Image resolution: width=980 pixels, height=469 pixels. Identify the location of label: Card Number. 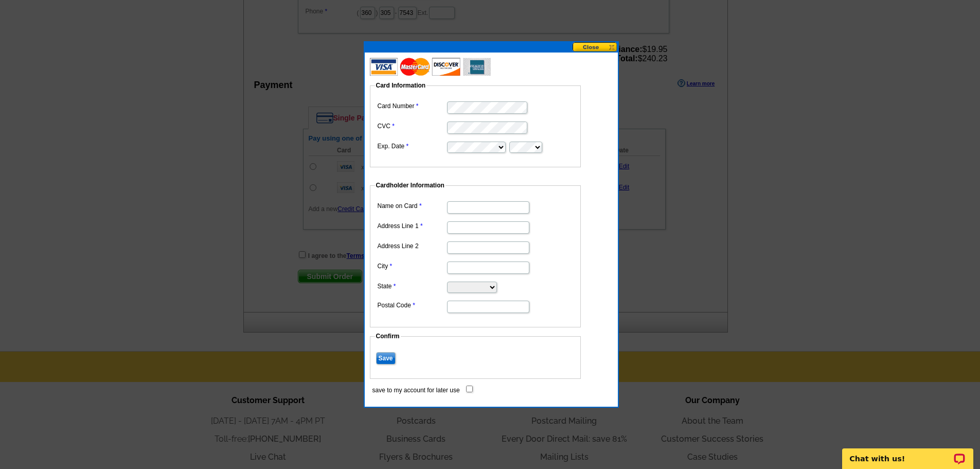
(412, 106).